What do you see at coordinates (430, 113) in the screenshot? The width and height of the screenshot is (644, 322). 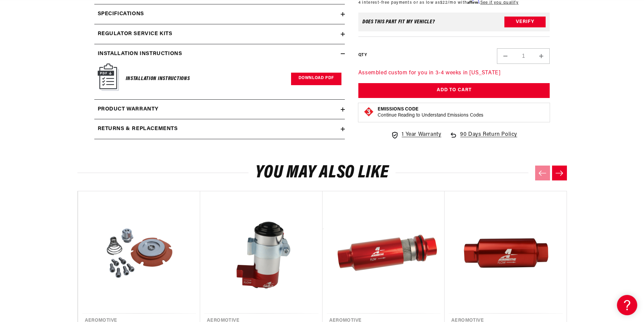 I see `button: Emissions CodeContinue Reading to Understand Emissions Codes` at bounding box center [430, 113].